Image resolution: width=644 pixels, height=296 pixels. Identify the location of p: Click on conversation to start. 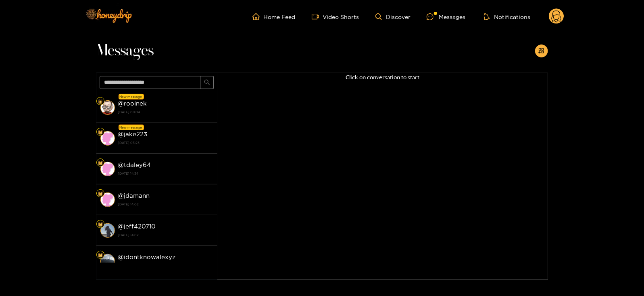
(383, 77).